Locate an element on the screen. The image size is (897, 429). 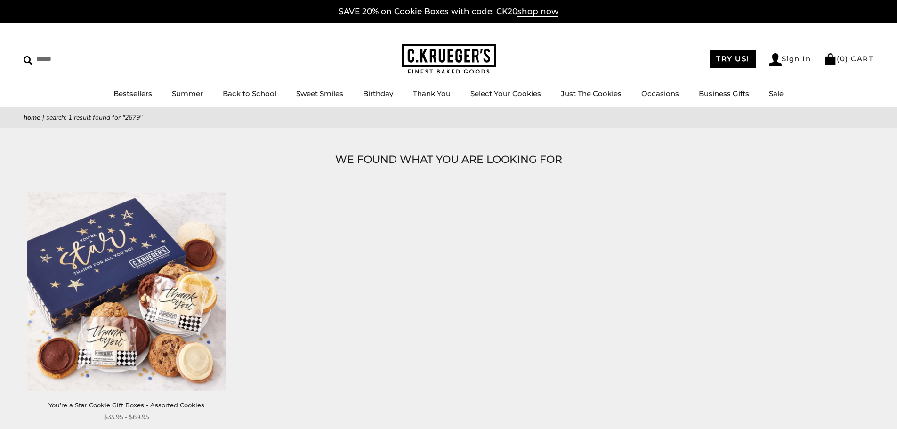
input: Search is located at coordinates (80, 59).